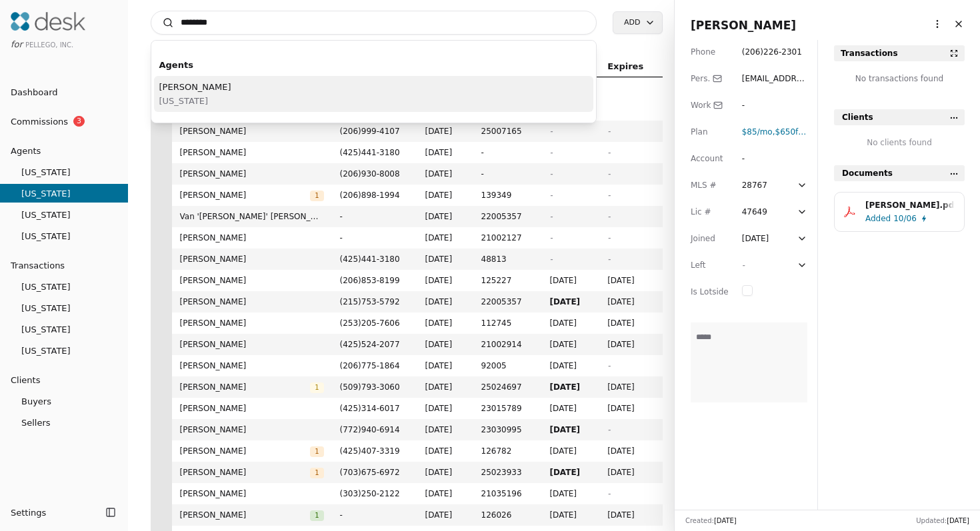 This screenshot has width=980, height=531. What do you see at coordinates (905, 219) in the screenshot?
I see `span: 10/06` at bounding box center [905, 219].